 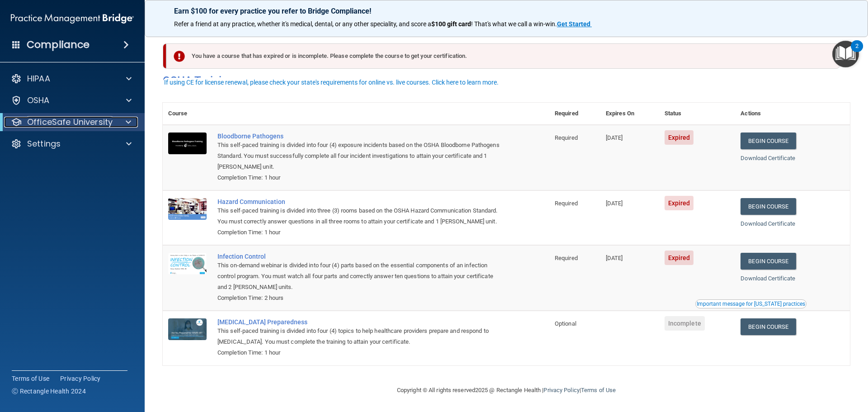 I want to click on th: Actions, so click(x=792, y=114).